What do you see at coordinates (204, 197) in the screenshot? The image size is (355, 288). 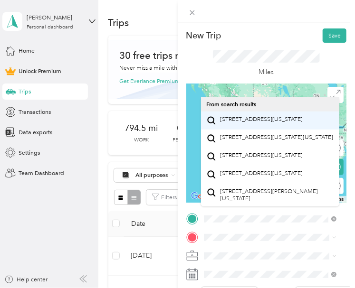 I see `img: Google` at bounding box center [204, 197].